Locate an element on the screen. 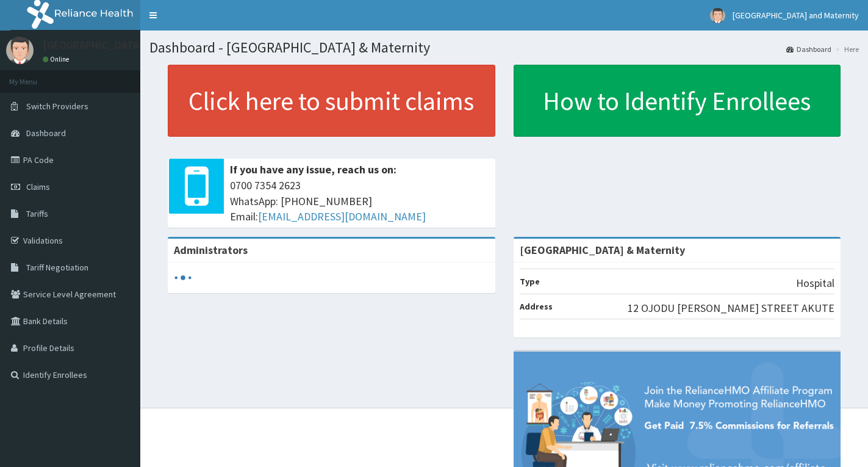 This screenshot has height=467, width=868. span: Dashboard is located at coordinates (45, 133).